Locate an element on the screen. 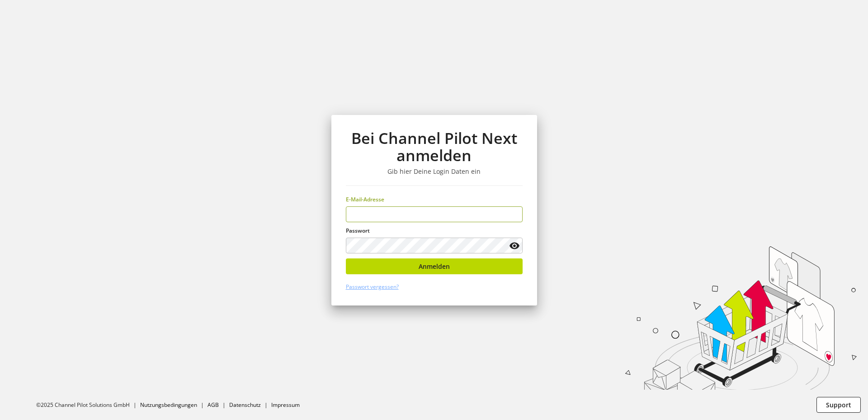 Image resolution: width=868 pixels, height=420 pixels. span: Support is located at coordinates (839, 404).